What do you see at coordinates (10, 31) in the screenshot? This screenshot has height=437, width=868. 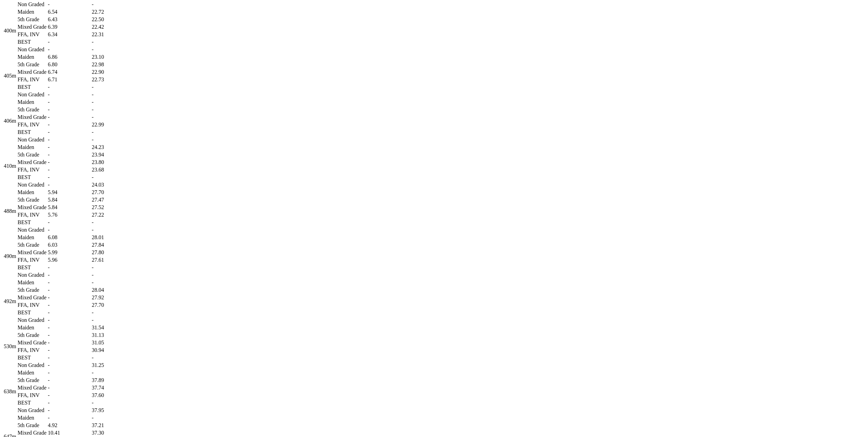 I see `td: 400m` at bounding box center [10, 31].